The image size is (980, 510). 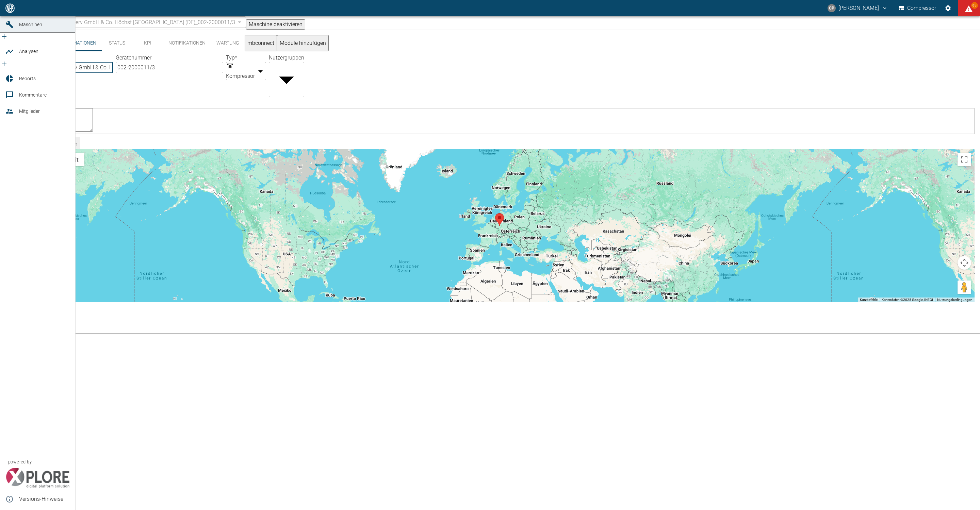 What do you see at coordinates (974, 6) in the screenshot?
I see `span: 85` at bounding box center [974, 6].